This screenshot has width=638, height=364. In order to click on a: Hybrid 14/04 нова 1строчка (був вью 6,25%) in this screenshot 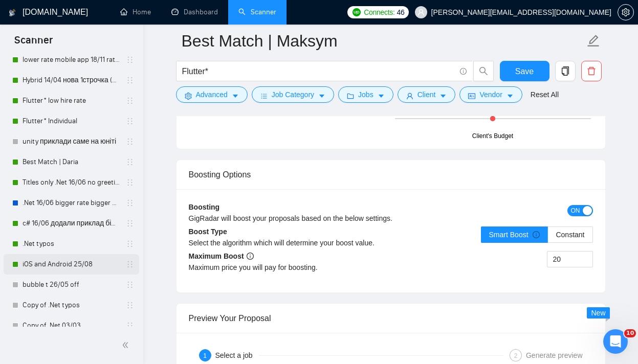, I will do `click(71, 81)`.